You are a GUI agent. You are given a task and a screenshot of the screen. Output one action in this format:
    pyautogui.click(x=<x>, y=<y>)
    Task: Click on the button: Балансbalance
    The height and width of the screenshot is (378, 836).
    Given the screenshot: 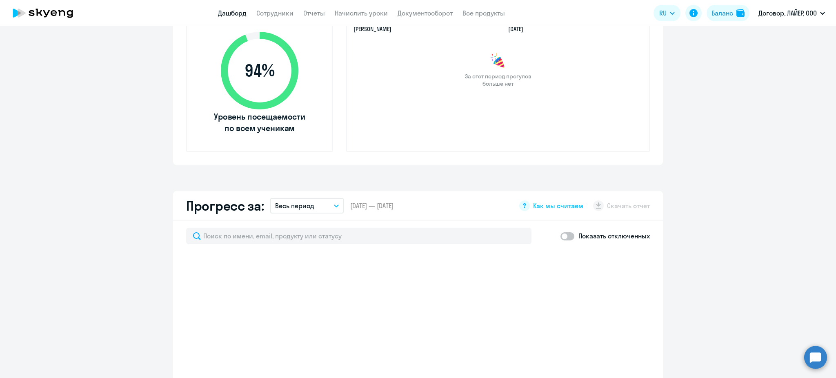 What is the action you would take?
    pyautogui.click(x=728, y=13)
    